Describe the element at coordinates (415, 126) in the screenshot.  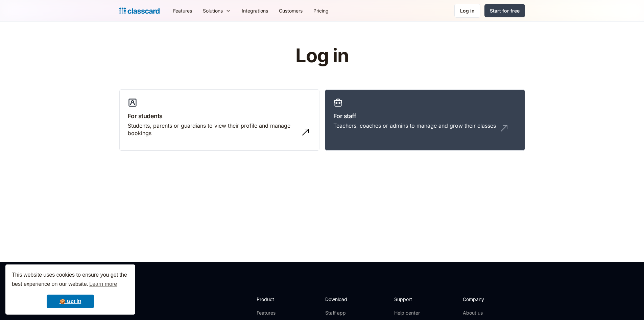
I see `div: Teachers, coaches or admins to manage and grow their classes` at that location.